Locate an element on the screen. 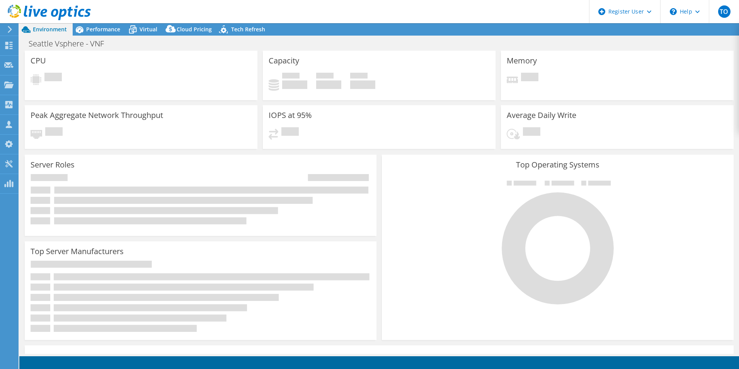 This screenshot has width=739, height=369. h3: CPU is located at coordinates (38, 61).